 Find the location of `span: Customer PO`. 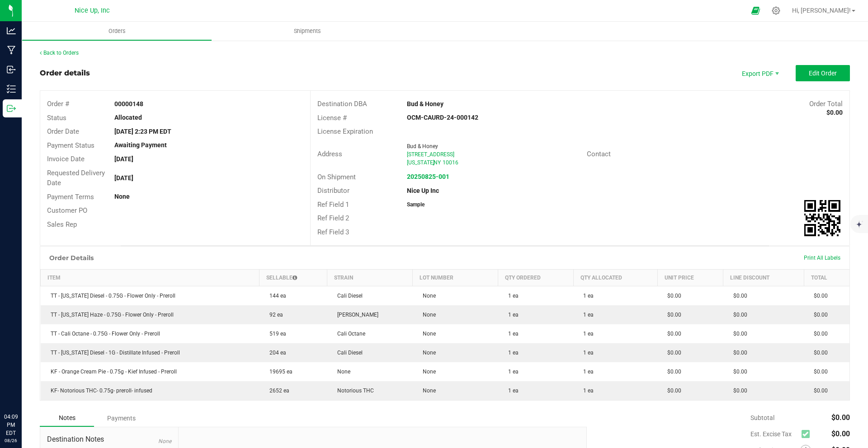

span: Customer PO is located at coordinates (67, 210).